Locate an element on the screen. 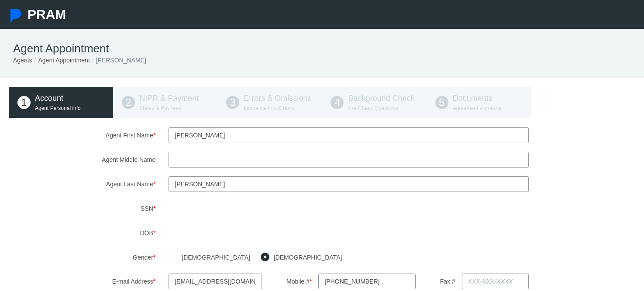 This screenshot has width=644, height=291. span: PRAM is located at coordinates (46, 14).